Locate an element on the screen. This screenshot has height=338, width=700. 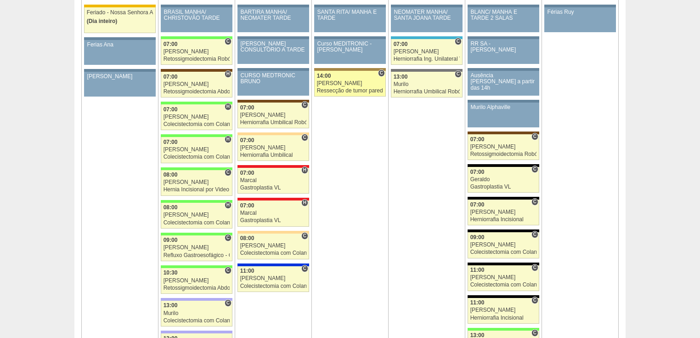
div: BRASIL MANHÃ/ CHRISTOVÃO TARDE is located at coordinates (197, 15).